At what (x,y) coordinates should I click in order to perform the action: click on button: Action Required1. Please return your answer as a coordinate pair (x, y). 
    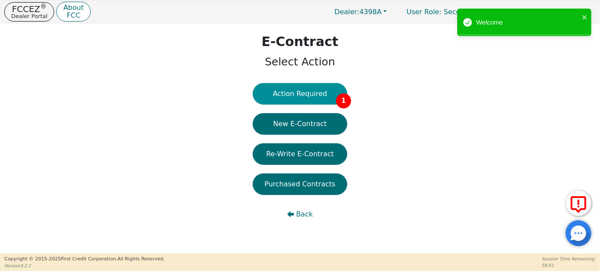
    Looking at the image, I should click on (300, 94).